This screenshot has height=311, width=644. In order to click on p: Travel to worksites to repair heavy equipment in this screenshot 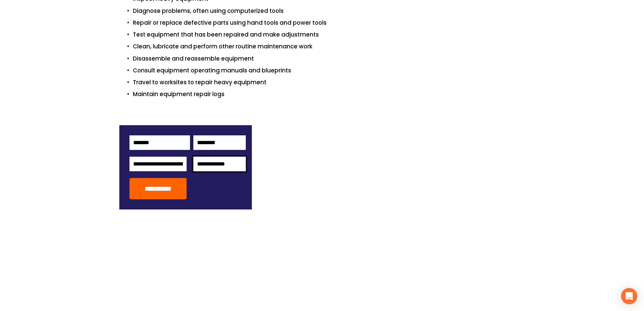, I will do `click(329, 82)`.